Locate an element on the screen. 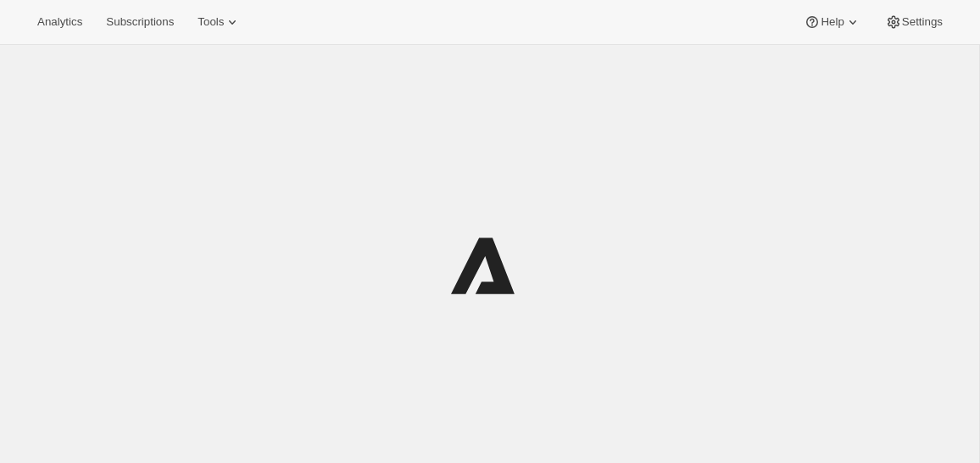 The width and height of the screenshot is (980, 463). span: Tools is located at coordinates (210, 22).